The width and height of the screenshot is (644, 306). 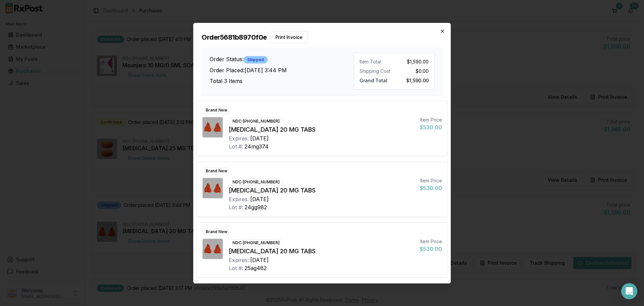 What do you see at coordinates (417, 80) in the screenshot?
I see `span: $1,590.00` at bounding box center [417, 80].